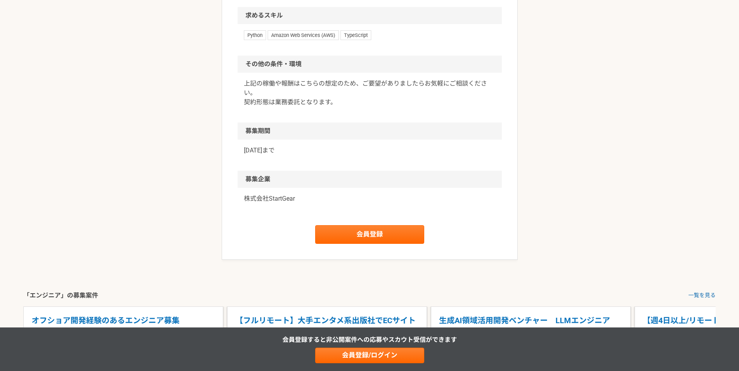  Describe the element at coordinates (370, 180) in the screenshot. I see `h2: 募集企業` at that location.